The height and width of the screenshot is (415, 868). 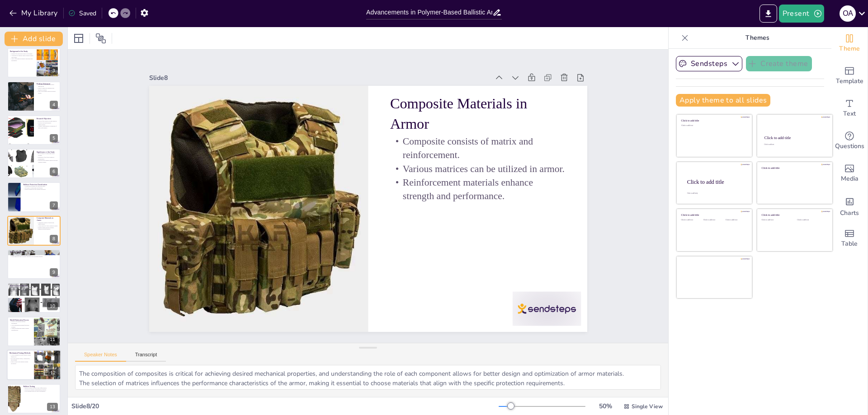 What do you see at coordinates (481, 192) in the screenshot?
I see `p: Various matrices can be utilized in armor.` at bounding box center [481, 192].